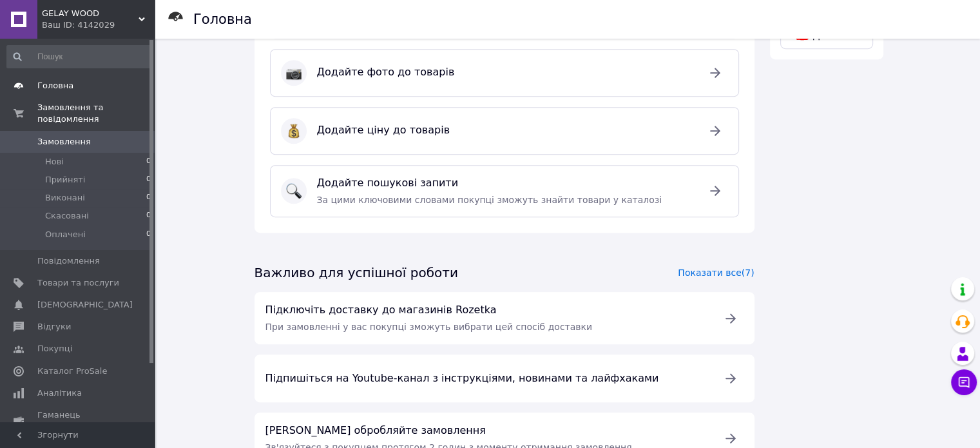  Describe the element at coordinates (356, 273) in the screenshot. I see `span: Важливо для успішної роботи` at that location.